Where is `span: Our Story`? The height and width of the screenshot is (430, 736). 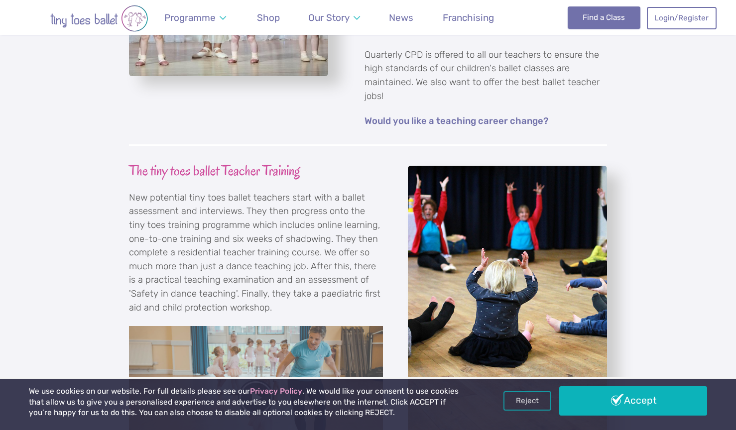
span: Our Story is located at coordinates (329, 17).